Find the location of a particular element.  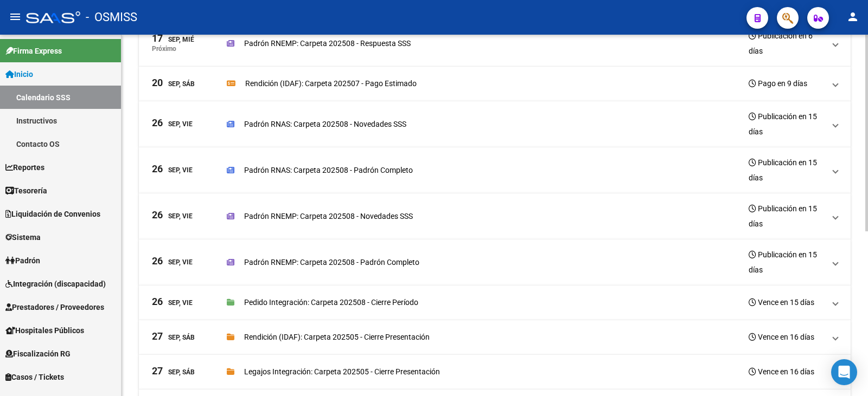

span: Fiscalización RG is located at coordinates (38, 354).